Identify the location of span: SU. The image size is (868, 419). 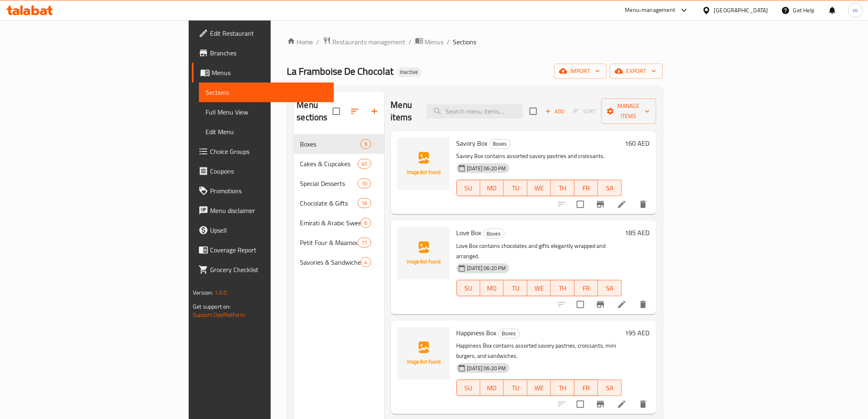
(468, 188).